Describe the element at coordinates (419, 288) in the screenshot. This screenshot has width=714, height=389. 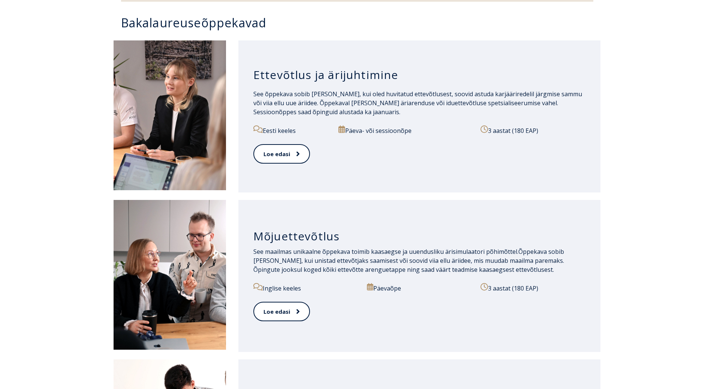
I see `p: Päevaõpe` at that location.